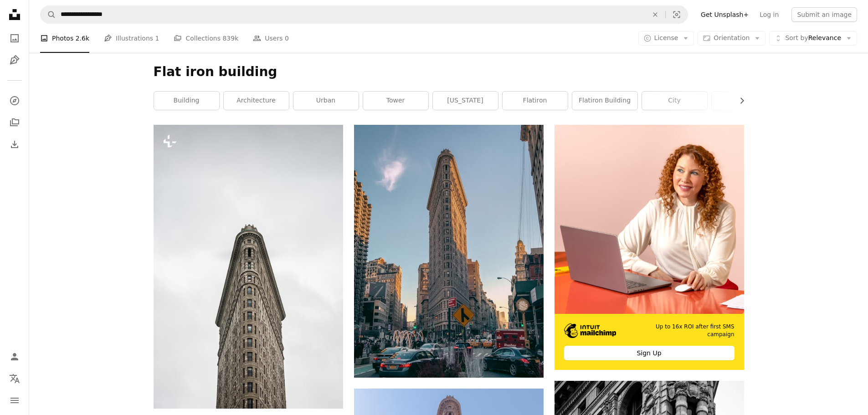 Image resolution: width=868 pixels, height=415 pixels. I want to click on button: Clear, so click(655, 15).